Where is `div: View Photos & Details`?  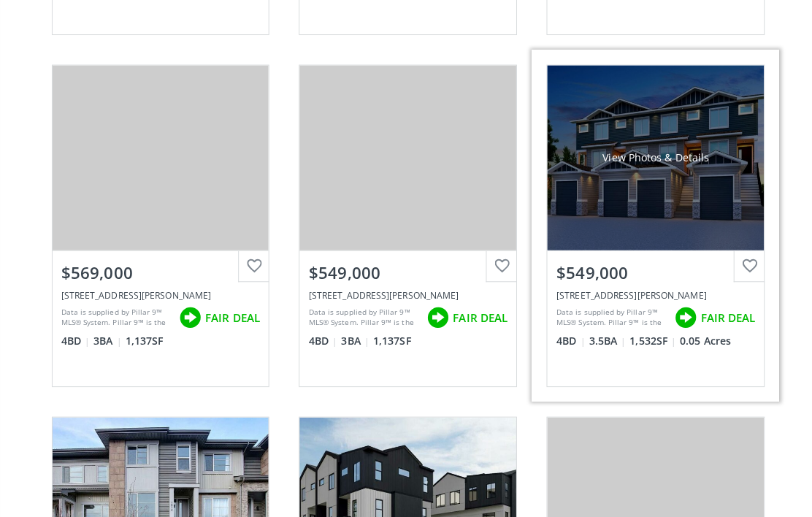
div: View Photos & Details is located at coordinates (651, 155).